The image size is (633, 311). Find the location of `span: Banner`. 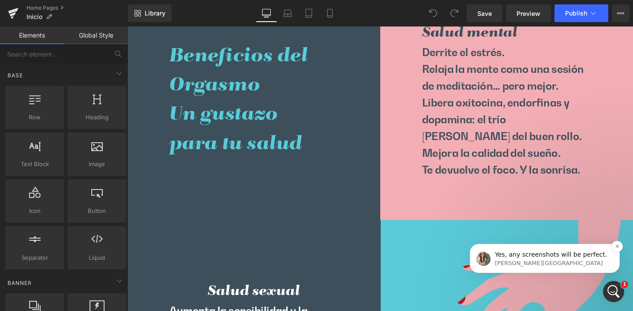

span: Banner is located at coordinates (19, 283).